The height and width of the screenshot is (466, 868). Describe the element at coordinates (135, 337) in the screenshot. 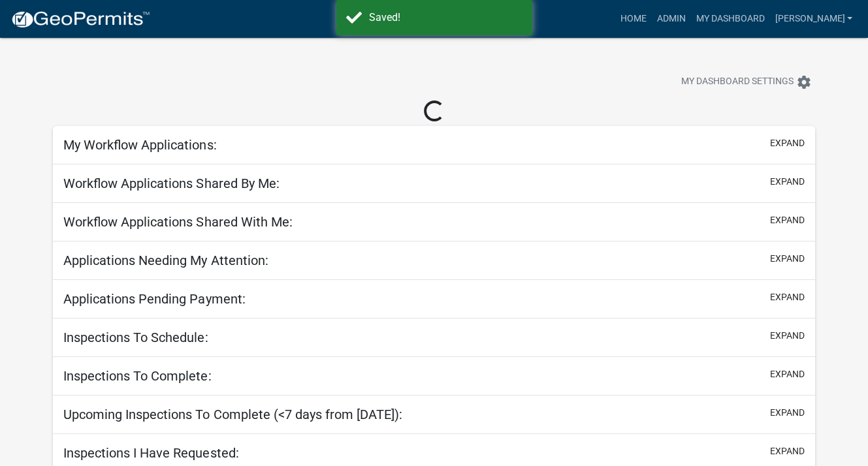

I see `h5: Inspections To Schedule:` at that location.